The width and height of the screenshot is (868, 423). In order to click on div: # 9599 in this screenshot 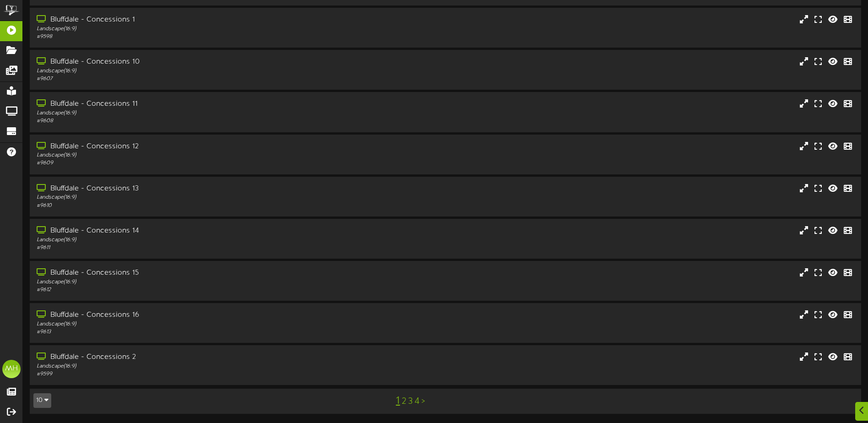, I will do `click(202, 374)`.